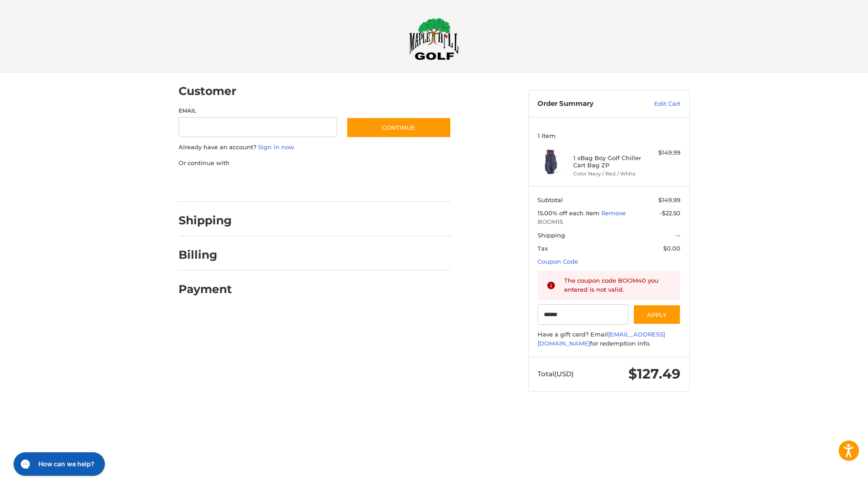 The image size is (868, 488). I want to click on input: Gift Certificate or Coupon Code, so click(583, 314).